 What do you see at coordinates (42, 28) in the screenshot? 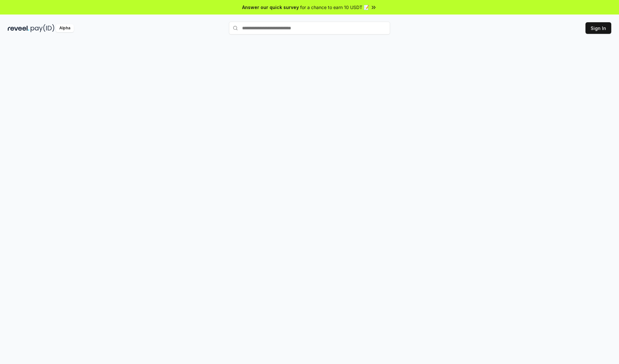
I see `img: pay_id` at bounding box center [42, 28].